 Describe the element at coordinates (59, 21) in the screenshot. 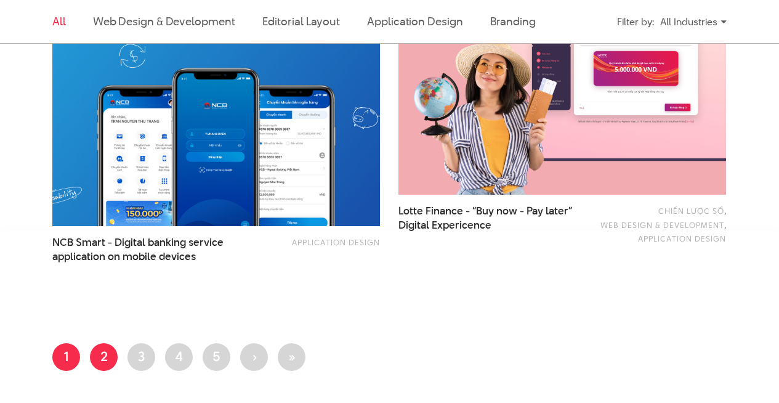

I see `a: All` at that location.